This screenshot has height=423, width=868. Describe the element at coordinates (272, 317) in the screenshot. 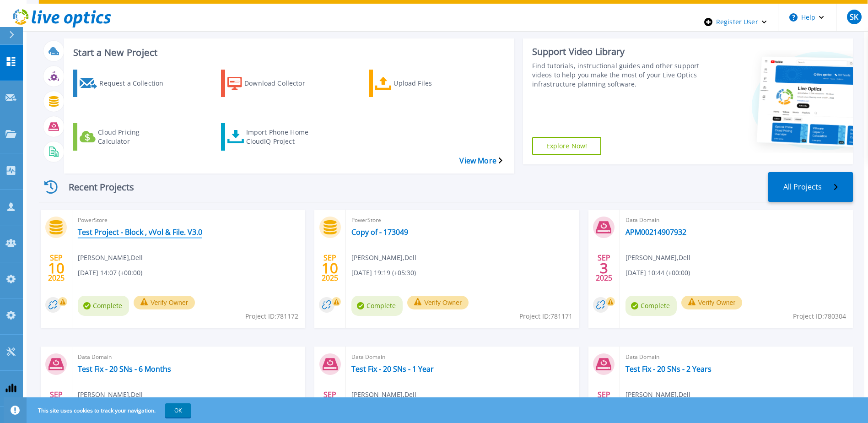

I see `span: Project ID: 781172` at that location.